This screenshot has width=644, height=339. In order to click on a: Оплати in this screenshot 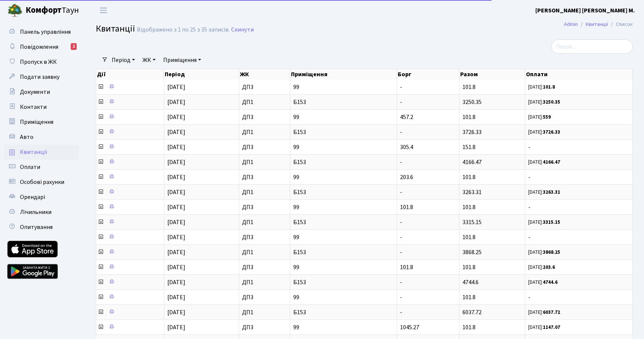, I will do `click(41, 167)`.